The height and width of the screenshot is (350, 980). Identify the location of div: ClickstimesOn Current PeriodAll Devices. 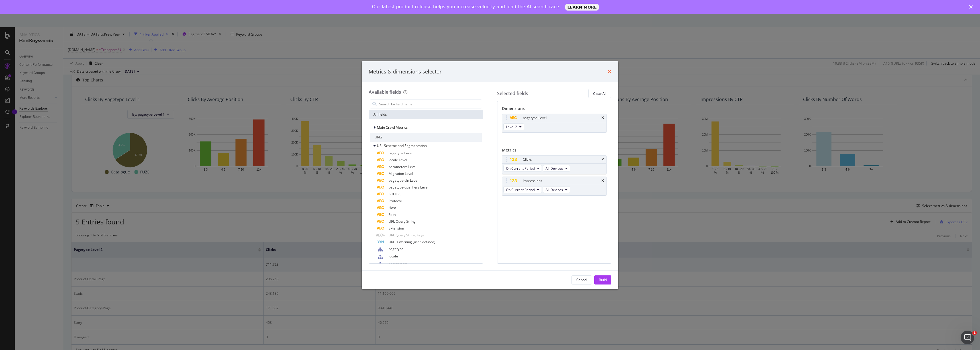
(555, 165).